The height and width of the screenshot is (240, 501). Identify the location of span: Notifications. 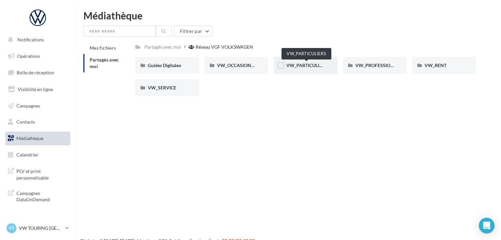
(31, 39).